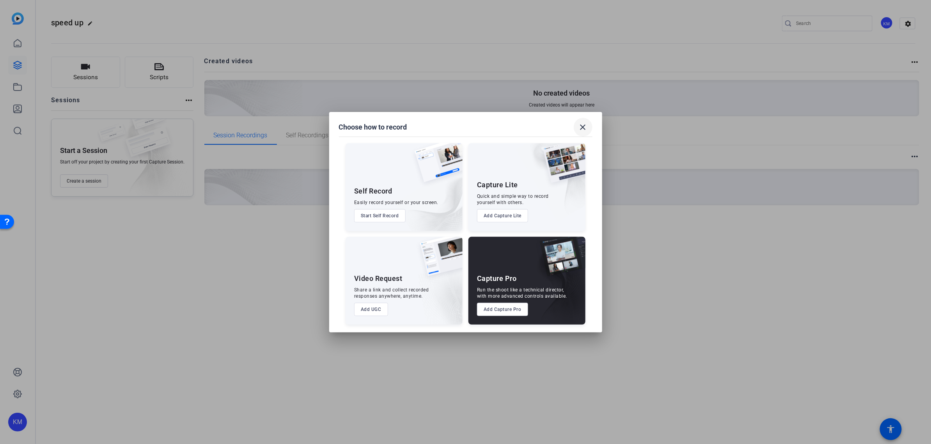 The image size is (931, 444). What do you see at coordinates (522, 293) in the screenshot?
I see `div: Run the shoot like a technical director, with more advanced controls available.` at bounding box center [522, 293].